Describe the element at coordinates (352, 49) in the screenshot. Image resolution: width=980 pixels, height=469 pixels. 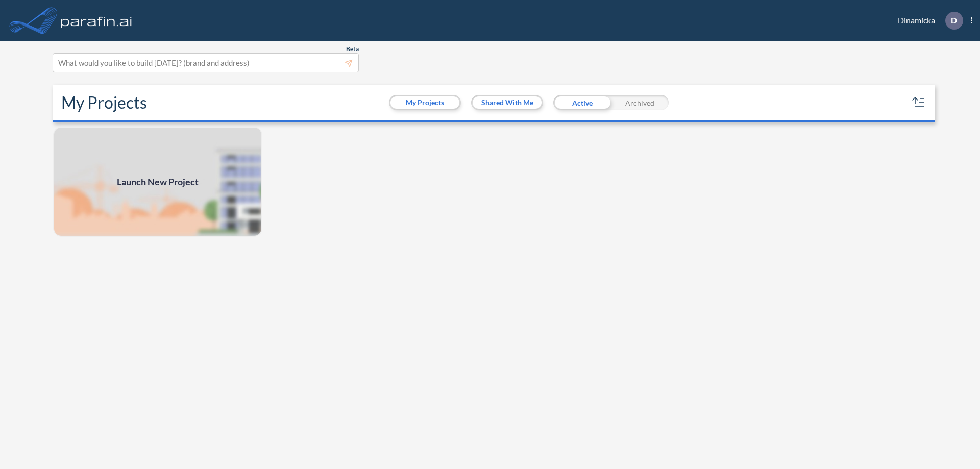
I see `span: Beta` at that location.